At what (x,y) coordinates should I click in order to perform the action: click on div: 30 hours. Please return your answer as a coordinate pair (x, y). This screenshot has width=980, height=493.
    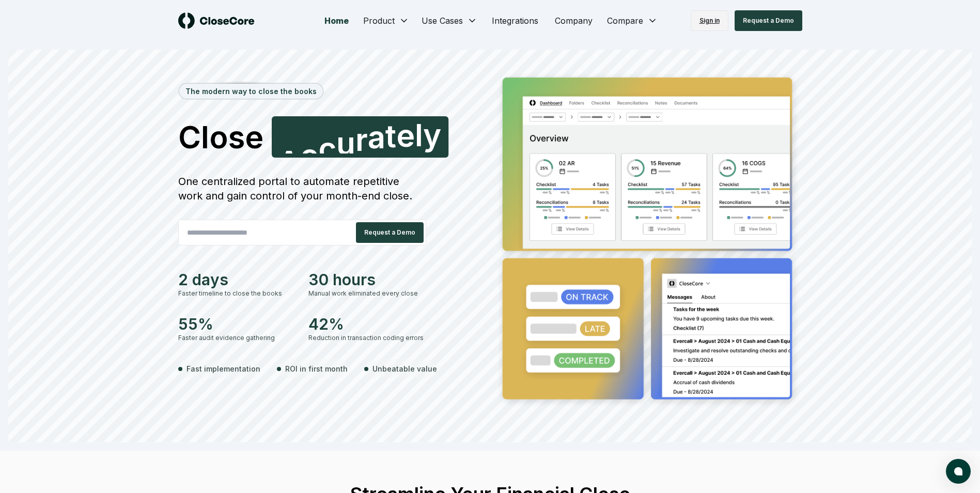
    Looking at the image, I should click on (367, 279).